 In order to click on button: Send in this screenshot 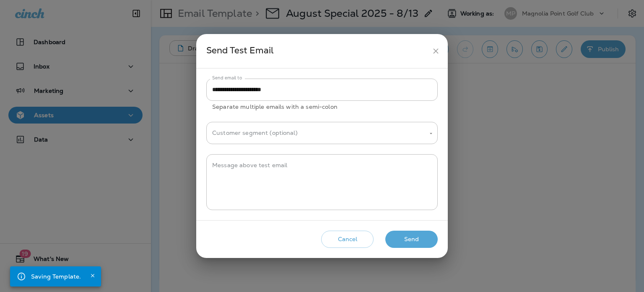, I will do `click(411, 239)`.